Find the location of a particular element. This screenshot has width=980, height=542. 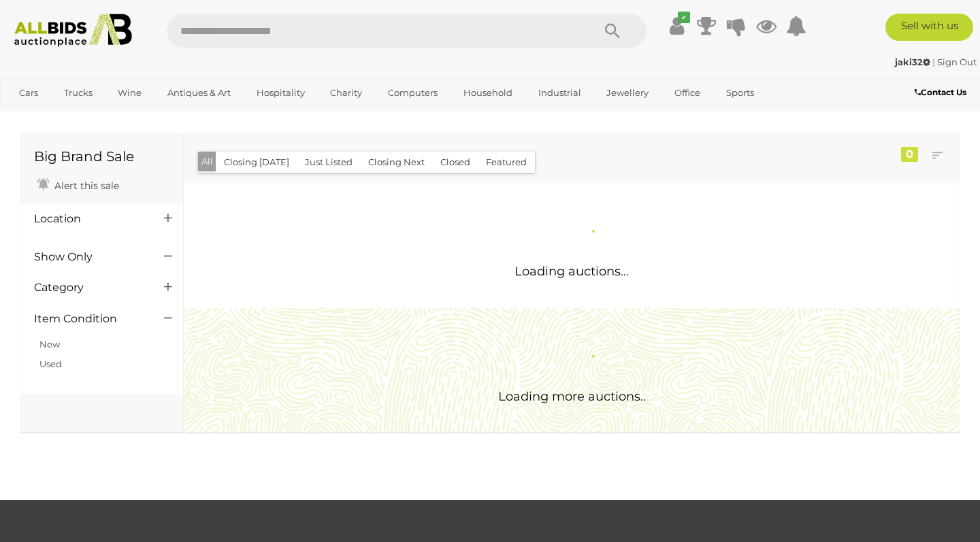

a: Trucks is located at coordinates (79, 92).